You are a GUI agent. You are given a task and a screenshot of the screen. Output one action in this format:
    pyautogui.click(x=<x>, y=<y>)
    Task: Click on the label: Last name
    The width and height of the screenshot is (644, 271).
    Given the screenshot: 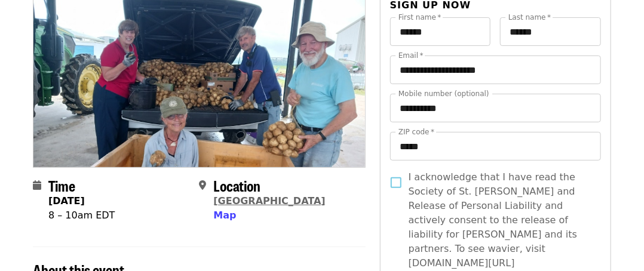 What is the action you would take?
    pyautogui.click(x=529, y=17)
    